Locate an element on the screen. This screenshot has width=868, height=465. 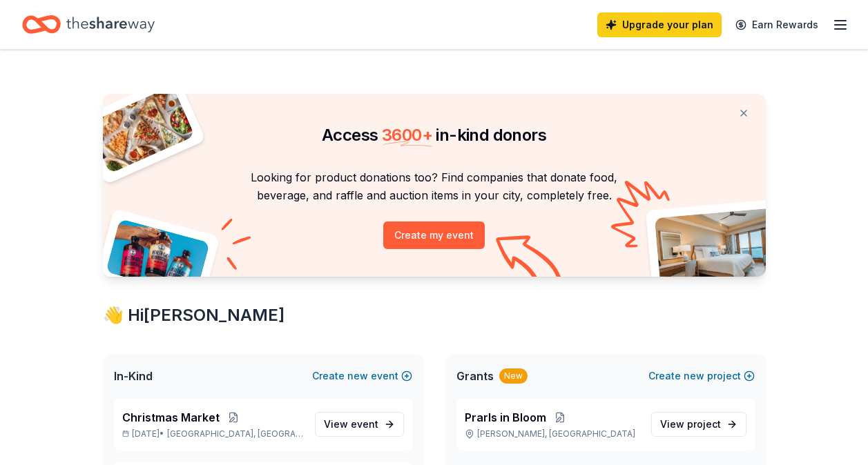
button: Create my event is located at coordinates (434, 235).